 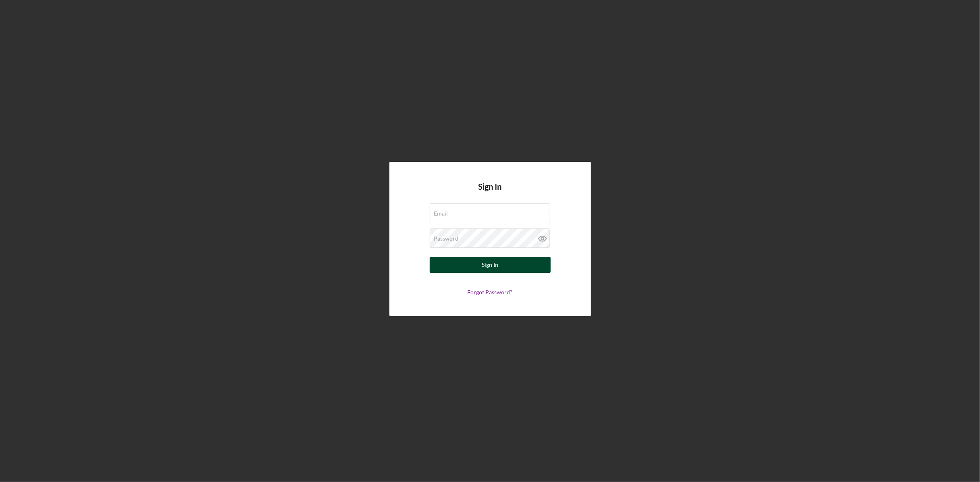 I want to click on label: Email, so click(x=441, y=213).